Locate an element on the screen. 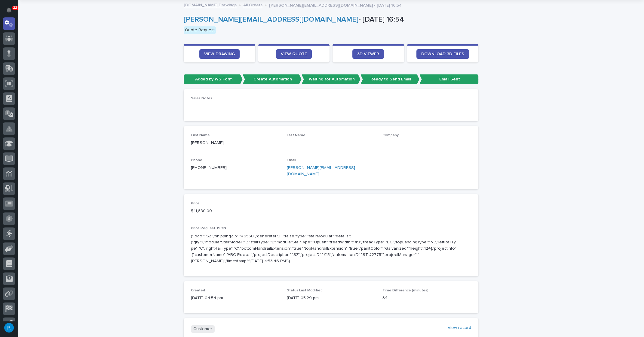  p: Create Automation is located at coordinates (272, 80).